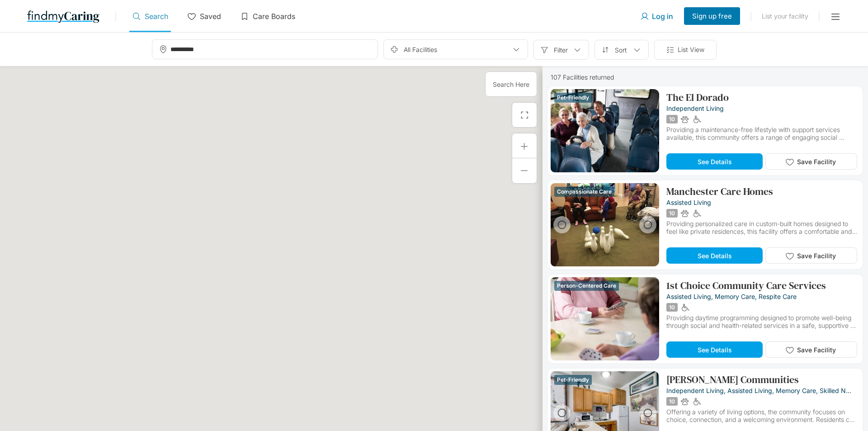  Describe the element at coordinates (689, 202) in the screenshot. I see `p: assisted living` at that location.